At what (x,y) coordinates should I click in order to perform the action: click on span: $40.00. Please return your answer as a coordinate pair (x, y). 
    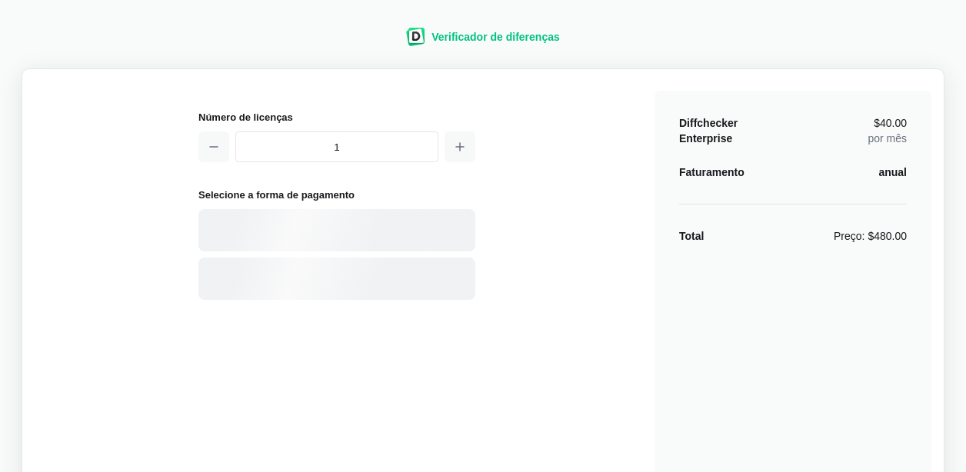
    Looking at the image, I should click on (890, 123).